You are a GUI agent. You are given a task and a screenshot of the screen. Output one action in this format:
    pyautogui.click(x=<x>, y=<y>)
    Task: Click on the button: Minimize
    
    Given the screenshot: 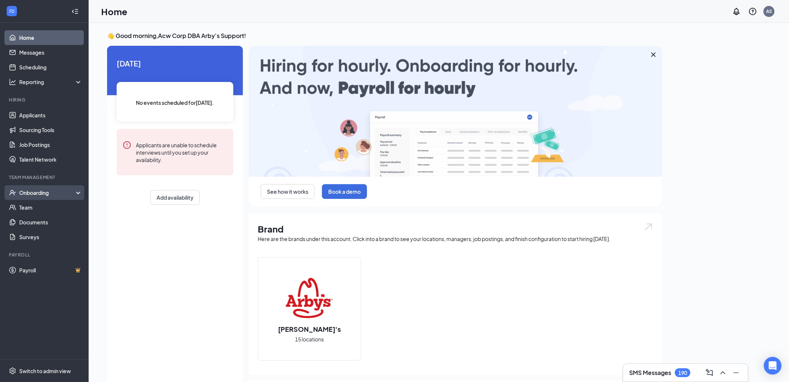 What is the action you would take?
    pyautogui.click(x=736, y=373)
    